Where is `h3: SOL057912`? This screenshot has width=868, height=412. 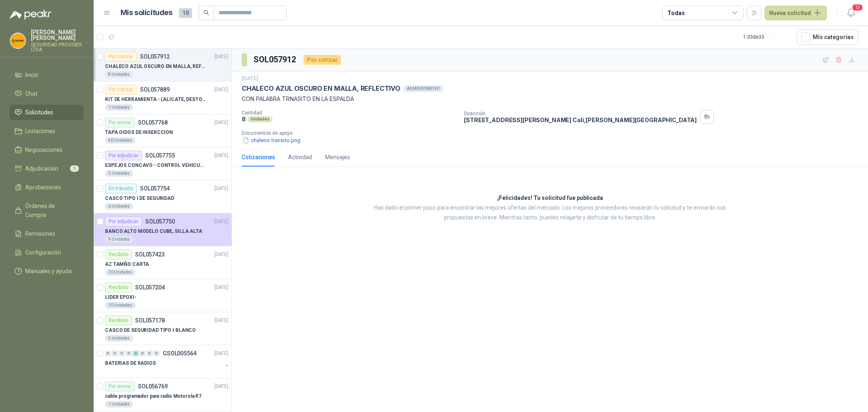 h3: SOL057912 is located at coordinates (275, 59).